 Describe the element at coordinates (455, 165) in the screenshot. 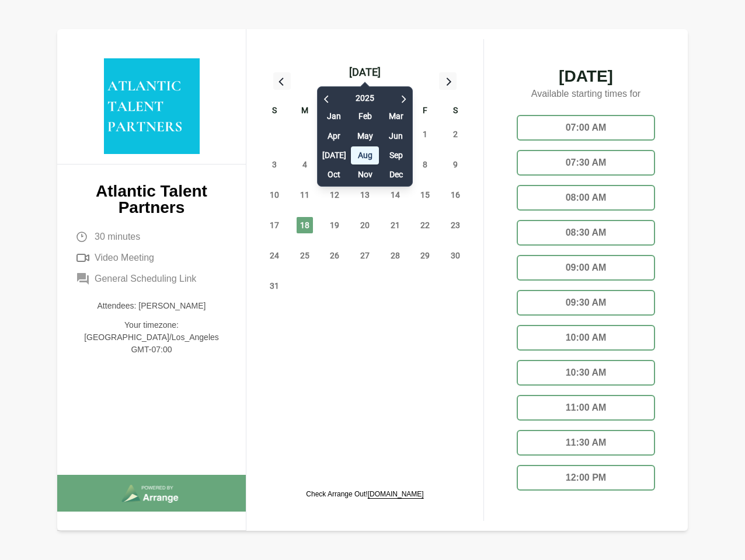

I see `span: Saturday, August 9, 2025` at that location.